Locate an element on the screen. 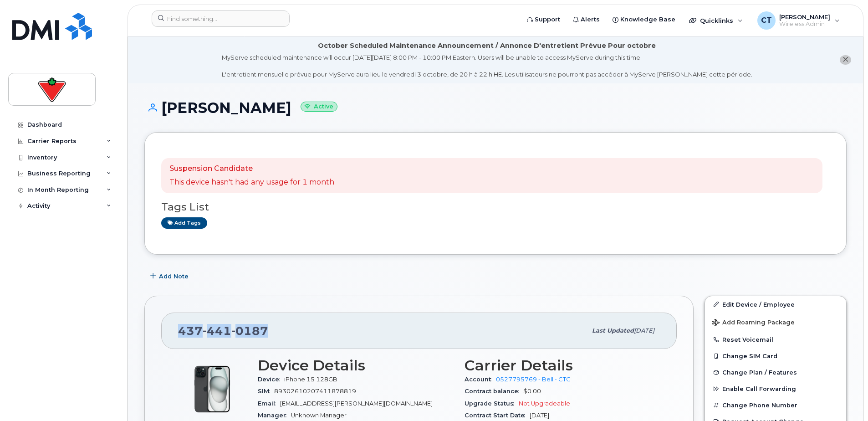 The height and width of the screenshot is (421, 868). h3: Carrier Details is located at coordinates (562, 365).